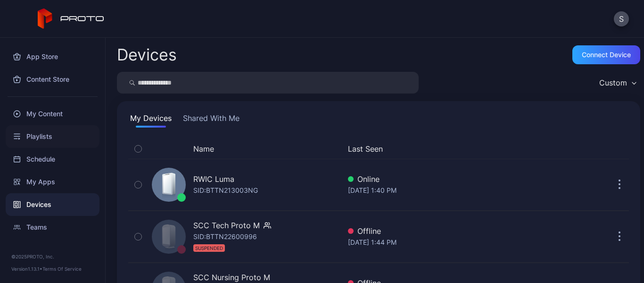 The width and height of the screenshot is (644, 283). Describe the element at coordinates (225, 242) in the screenshot. I see `div: SID: BTTN22600996` at that location.